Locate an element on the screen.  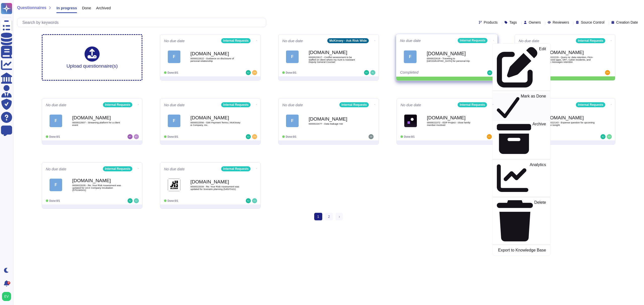
span: 0000022607 - Streaming platform for a client event is located at coordinates (97, 124).